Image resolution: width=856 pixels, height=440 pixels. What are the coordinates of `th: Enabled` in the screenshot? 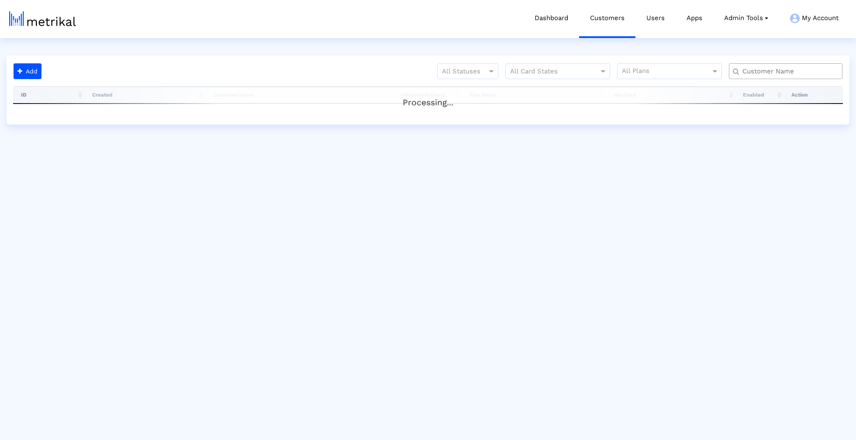 It's located at (759, 95).